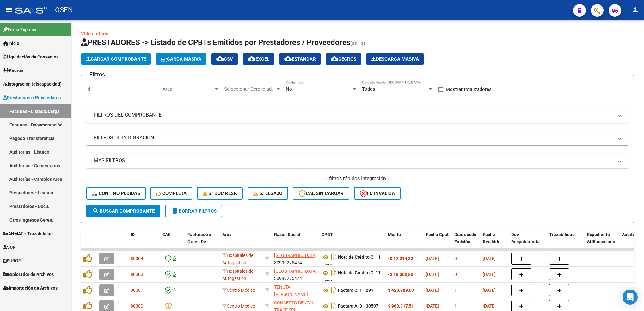 Image resolution: width=644 pixels, height=311 pixels. I want to click on strong: Nota de Crédito C: 11 - 404, so click(351, 261).